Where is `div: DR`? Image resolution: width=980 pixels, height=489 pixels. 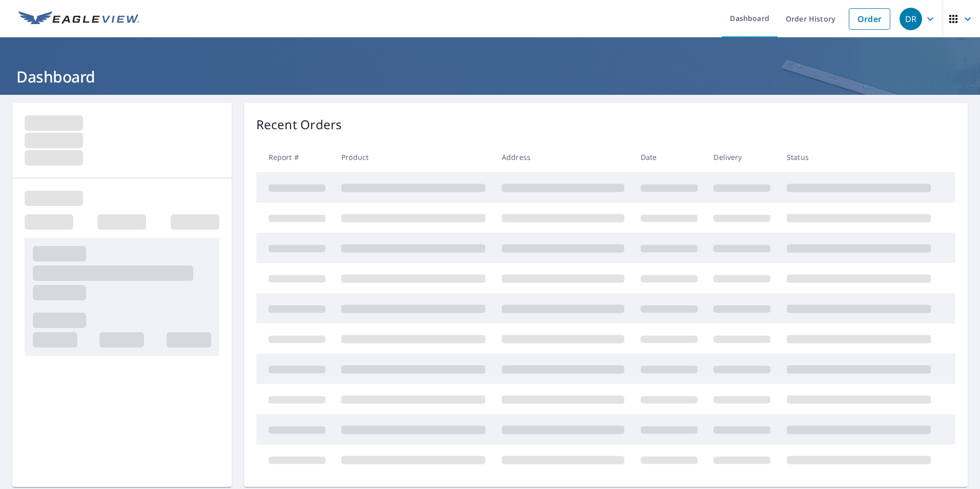 div: DR is located at coordinates (910, 19).